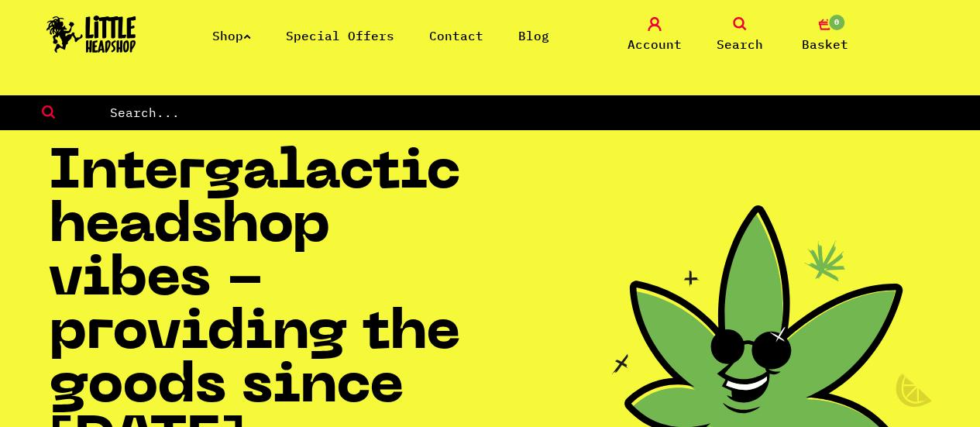 Image resolution: width=980 pixels, height=427 pixels. I want to click on span: Search, so click(740, 44).